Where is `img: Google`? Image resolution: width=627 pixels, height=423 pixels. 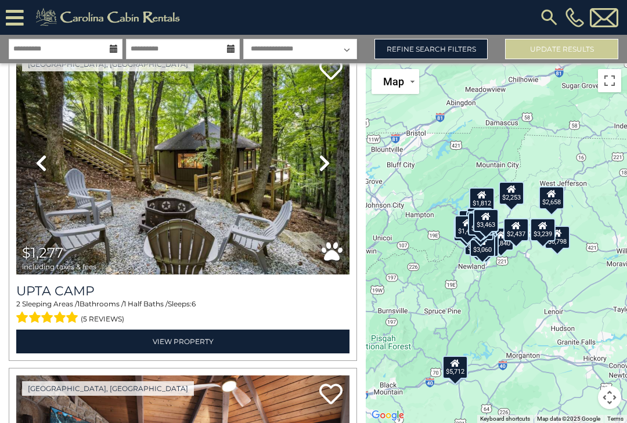 img: Google is located at coordinates (388, 416).